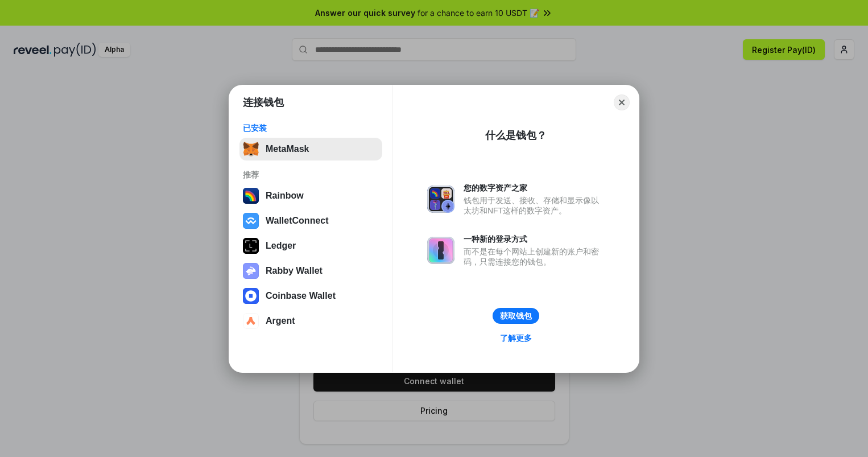 The height and width of the screenshot is (457, 868). Describe the element at coordinates (535, 205) in the screenshot. I see `div: 钱包用于发送、接收、存储和显示像以太坊和NFT这样的数字资产。` at that location.